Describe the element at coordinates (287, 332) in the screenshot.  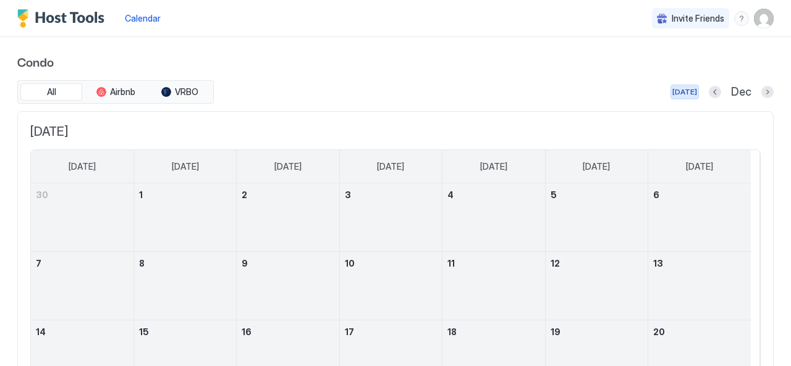
I see `a: December 16, 2025` at that location.